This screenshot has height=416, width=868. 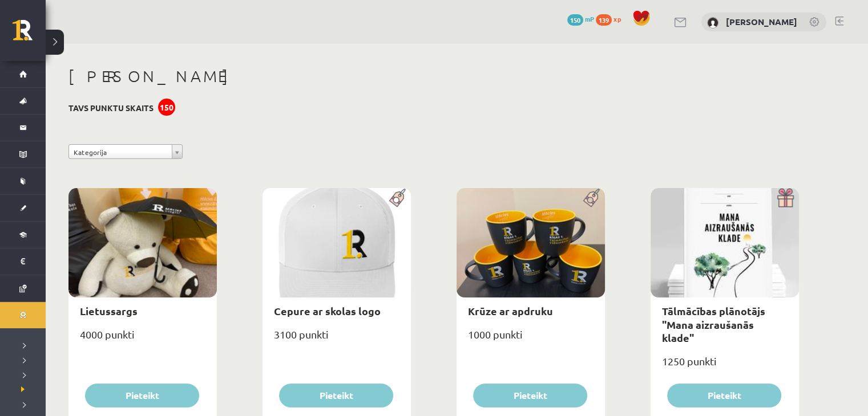 What do you see at coordinates (142, 339) in the screenshot?
I see `div: 4000 punkti` at bounding box center [142, 339].